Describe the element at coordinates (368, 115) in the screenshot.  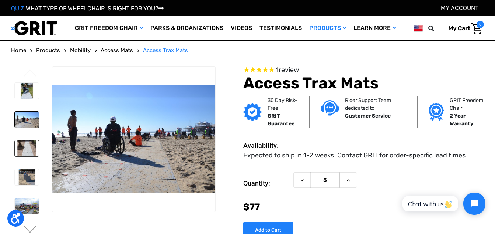
I see `strong: Customer Service` at that location.